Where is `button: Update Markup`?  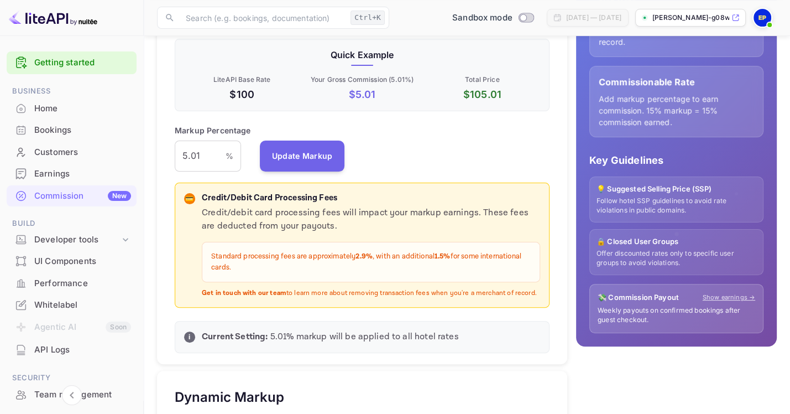
button: Update Markup is located at coordinates (303, 156).